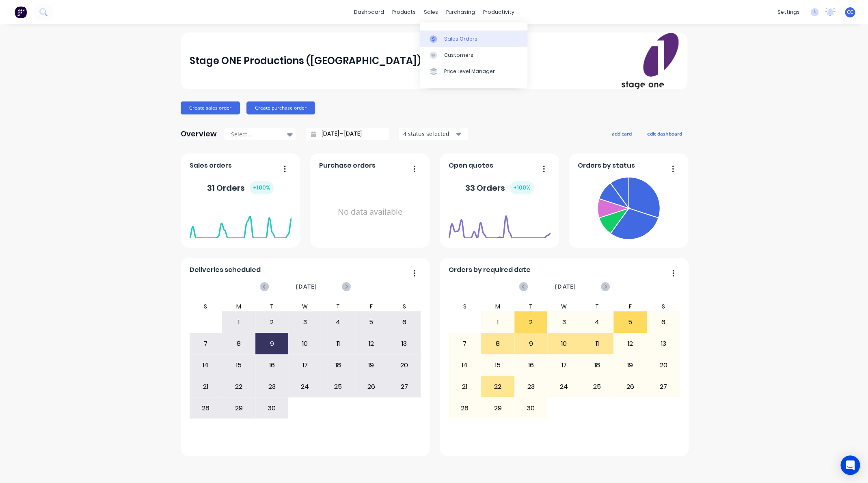 Image resolution: width=868 pixels, height=483 pixels. Describe the element at coordinates (211, 166) in the screenshot. I see `span: Sales orders` at that location.